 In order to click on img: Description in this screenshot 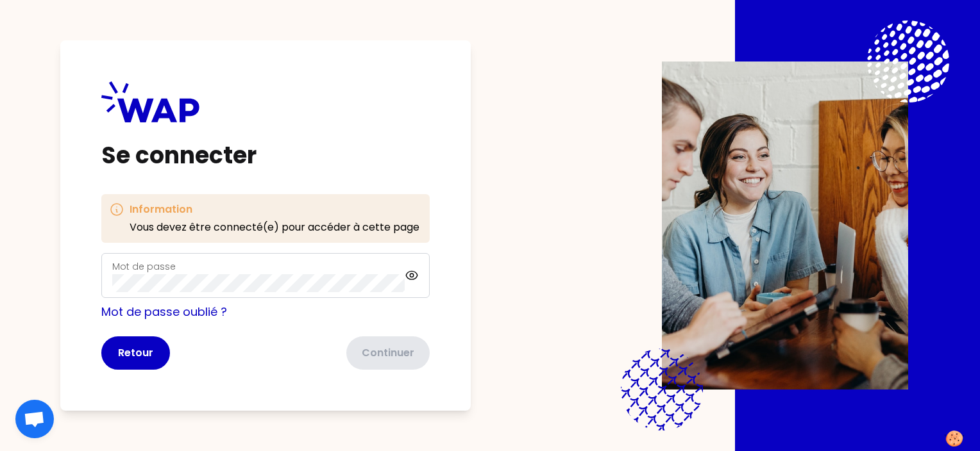, I will do `click(784, 226)`.